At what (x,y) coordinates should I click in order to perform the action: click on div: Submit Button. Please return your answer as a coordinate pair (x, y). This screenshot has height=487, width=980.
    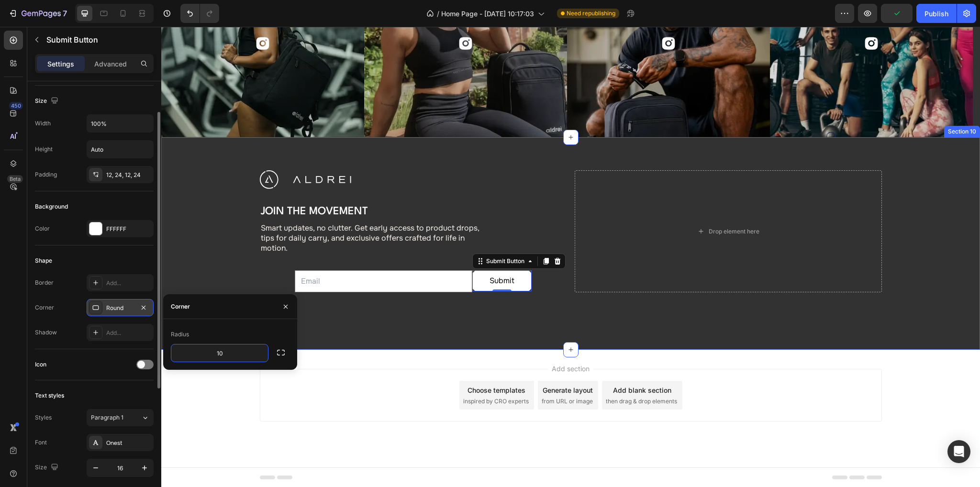
    Looking at the image, I should click on (344, 234).